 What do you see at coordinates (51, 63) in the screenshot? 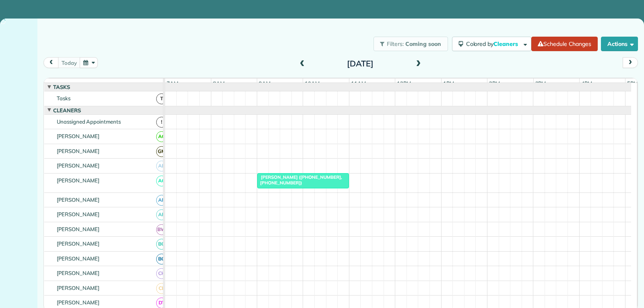
I see `button: prev` at bounding box center [51, 63].